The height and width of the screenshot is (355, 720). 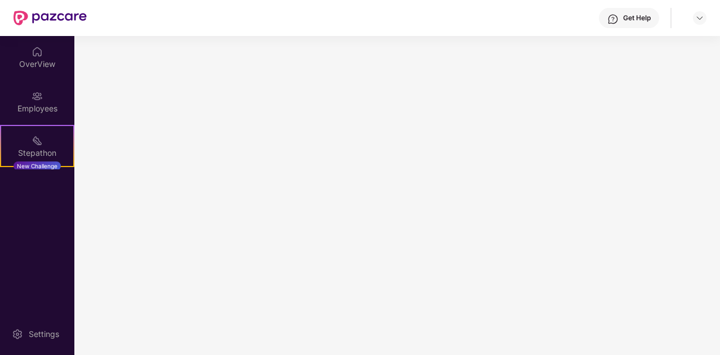 What do you see at coordinates (37, 52) in the screenshot?
I see `img: svg+xml;base64,PHN2ZyBpZD0iSG9tZSIgeG1sbnM9Imh0dHA6Ly93d3cudzMub3JnLzIwMDAvc3ZnIiB3aWR0aD0iMjAiIG...` at bounding box center [37, 52].